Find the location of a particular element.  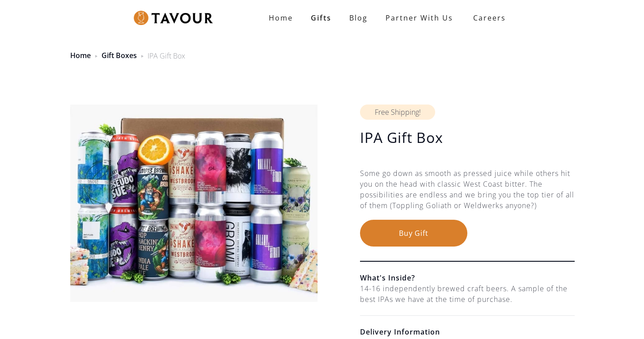

h6: Delivery Information is located at coordinates (467, 332).